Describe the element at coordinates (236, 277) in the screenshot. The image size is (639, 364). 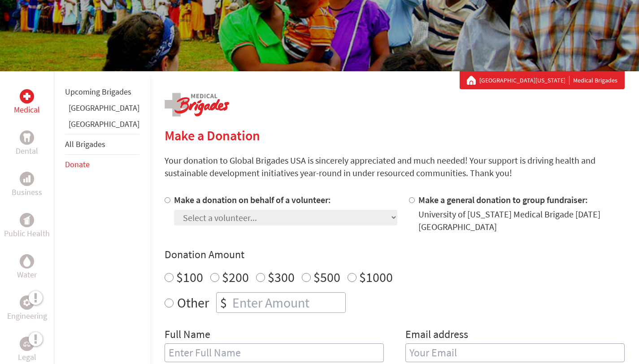
I see `label: $200` at that location.